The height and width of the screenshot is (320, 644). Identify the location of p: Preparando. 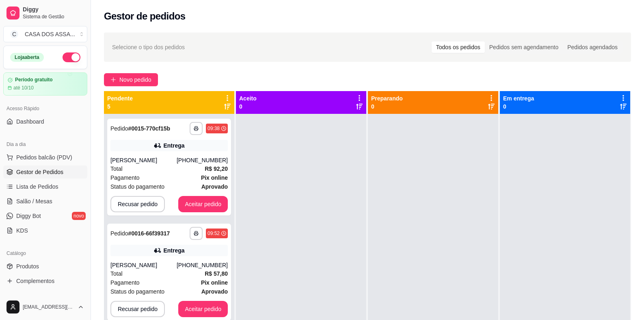
(388, 98).